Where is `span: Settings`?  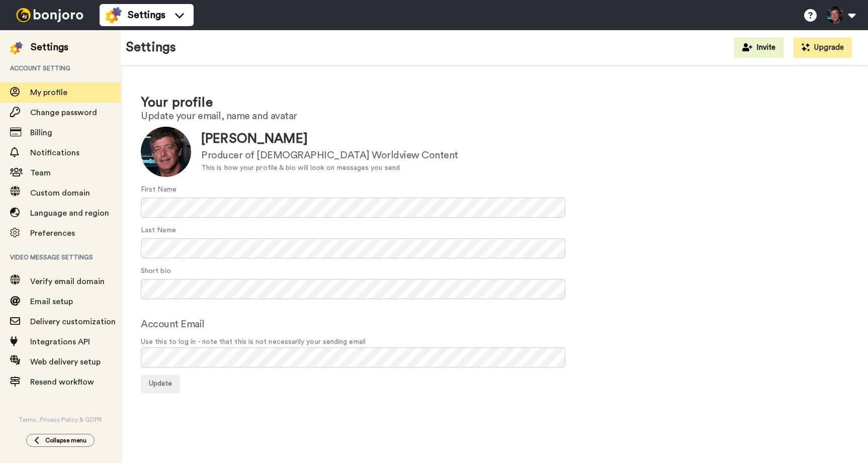
span: Settings is located at coordinates (146, 15).